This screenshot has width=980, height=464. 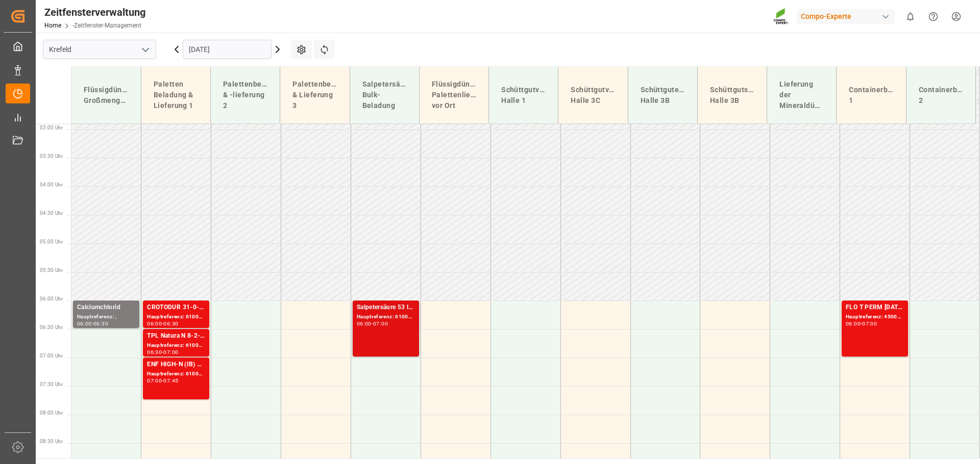 I want to click on img: Screenshot%202023-09-29%20at%2010.02.21.png_1712312052.png, so click(x=782, y=17).